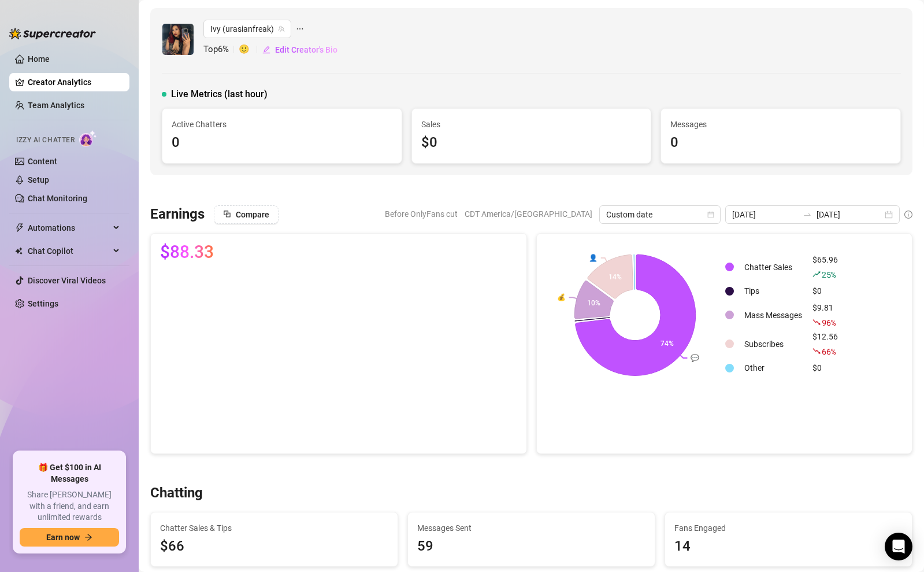  I want to click on a: Creator Analytics, so click(74, 82).